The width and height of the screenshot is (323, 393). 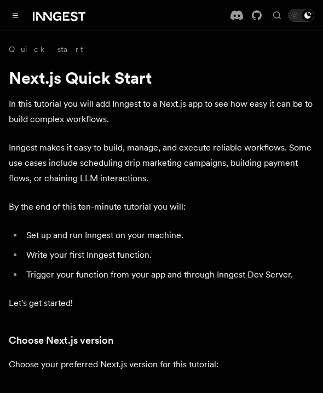 What do you see at coordinates (161, 163) in the screenshot?
I see `p: Inngest makes it easy to build, manage, and execute reliable workflows. Some use cases include sc...` at bounding box center [161, 163].